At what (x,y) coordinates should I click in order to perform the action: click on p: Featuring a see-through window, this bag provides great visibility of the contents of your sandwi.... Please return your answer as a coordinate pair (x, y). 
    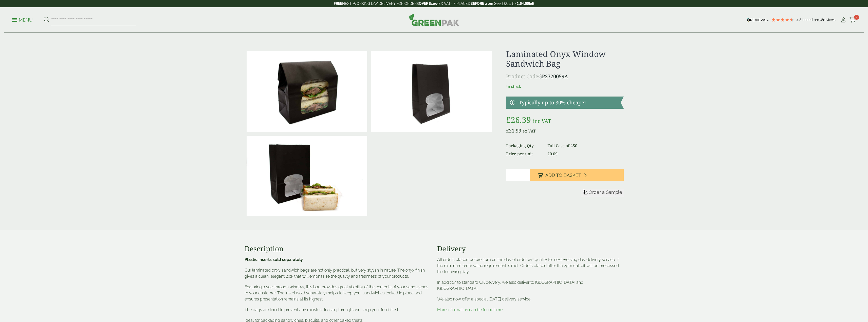
    Looking at the image, I should click on (338, 293).